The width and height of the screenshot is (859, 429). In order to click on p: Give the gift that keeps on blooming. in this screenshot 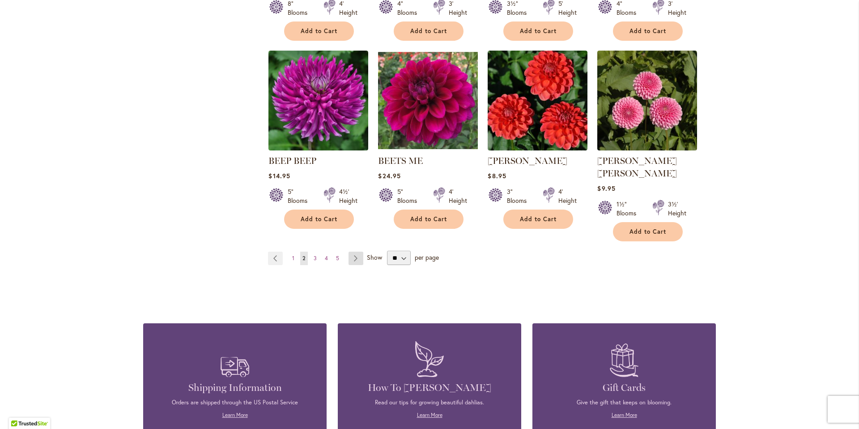, I will do `click(624, 402)`.